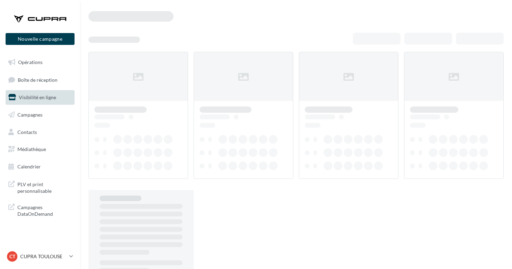 The width and height of the screenshot is (512, 269). Describe the element at coordinates (37, 97) in the screenshot. I see `span: Visibilité en ligne` at that location.